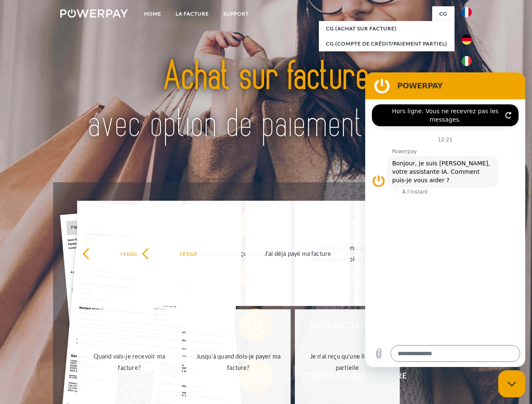 The height and width of the screenshot is (404, 532). I want to click on a: CG, so click(443, 14).